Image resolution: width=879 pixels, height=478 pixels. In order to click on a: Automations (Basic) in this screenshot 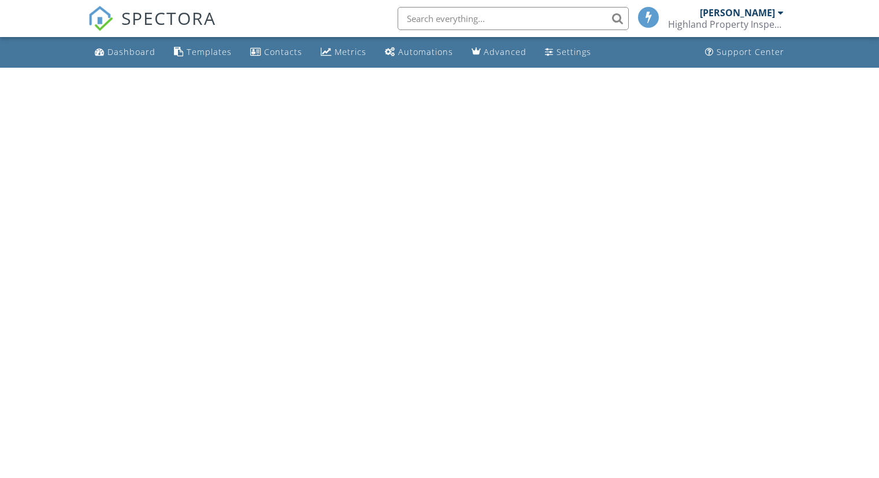, I will do `click(419, 52)`.